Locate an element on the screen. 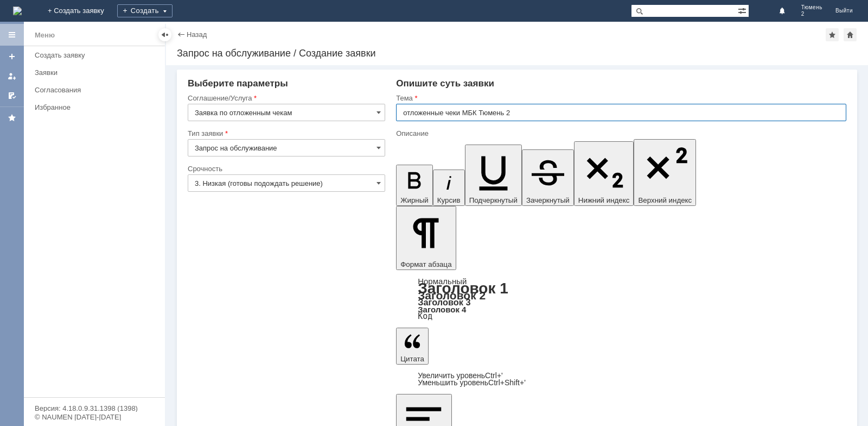  button: Подчеркнутый is located at coordinates (493, 175).